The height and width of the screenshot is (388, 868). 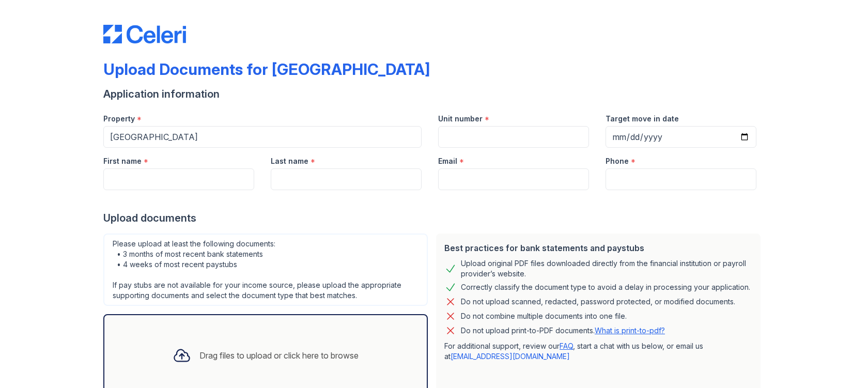 I want to click on p: Do not upload print-to-PDF documents., so click(x=563, y=330).